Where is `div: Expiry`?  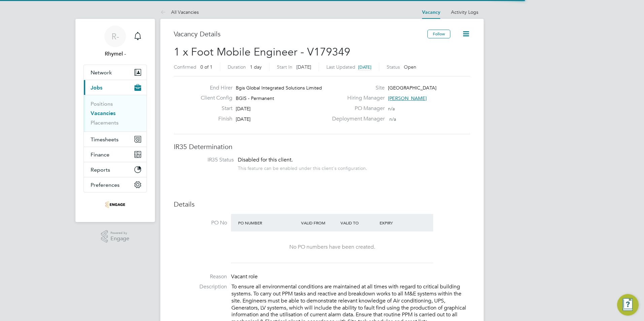
div: Expiry is located at coordinates (398, 223).